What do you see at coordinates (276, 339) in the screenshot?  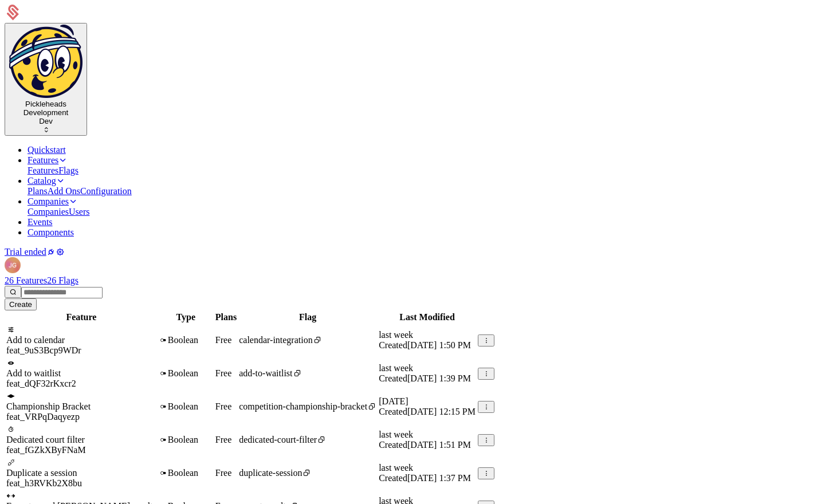 I see `span: calendar-integration` at bounding box center [276, 339].